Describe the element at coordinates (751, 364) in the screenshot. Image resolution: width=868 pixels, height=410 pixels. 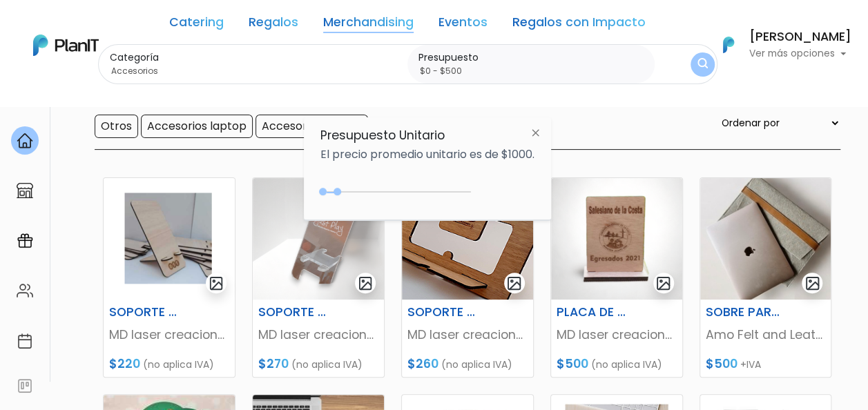
I see `span: +IVA` at that location.